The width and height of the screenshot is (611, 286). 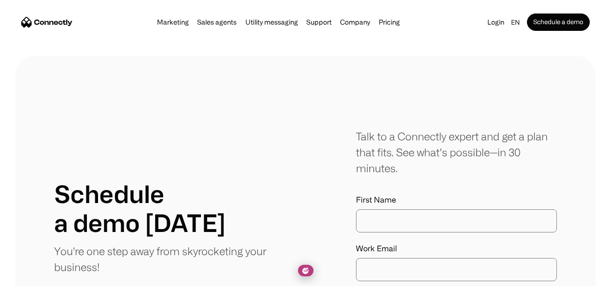 What do you see at coordinates (271, 22) in the screenshot?
I see `a: Utility messaging` at bounding box center [271, 22].